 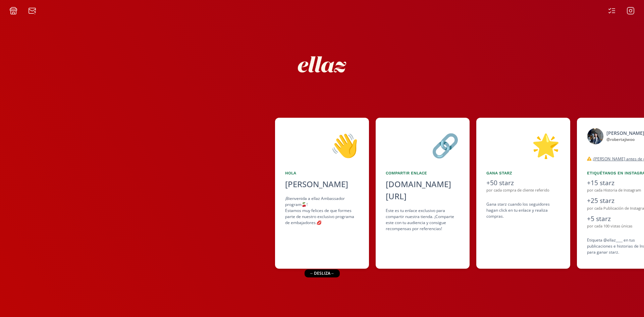 What do you see at coordinates (524, 183) in the screenshot?
I see `div: +50 starz` at bounding box center [524, 183].